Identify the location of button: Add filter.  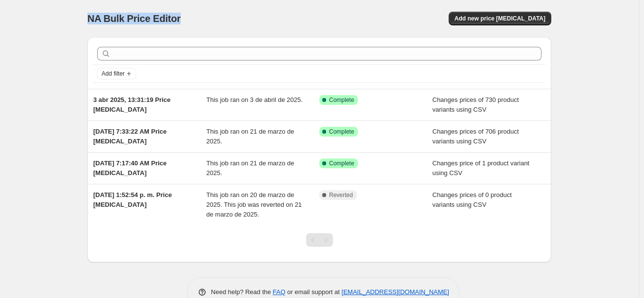
(117, 74).